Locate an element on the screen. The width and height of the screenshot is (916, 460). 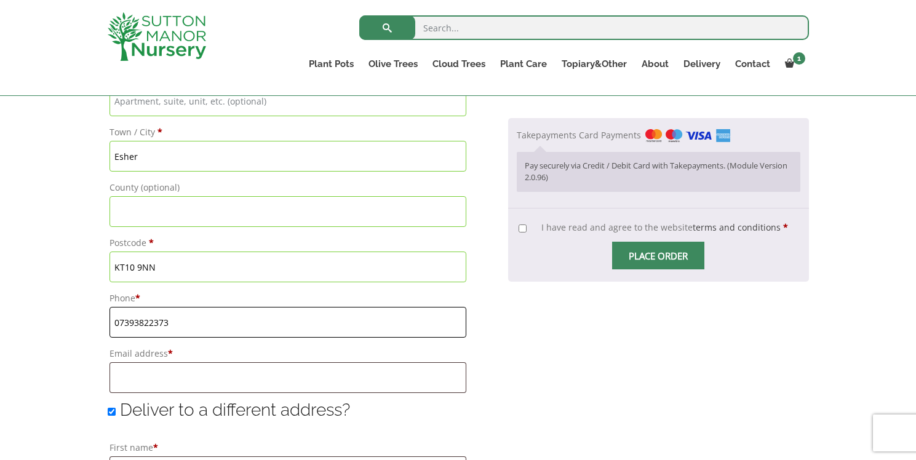
a: Olive Trees is located at coordinates (393, 64).